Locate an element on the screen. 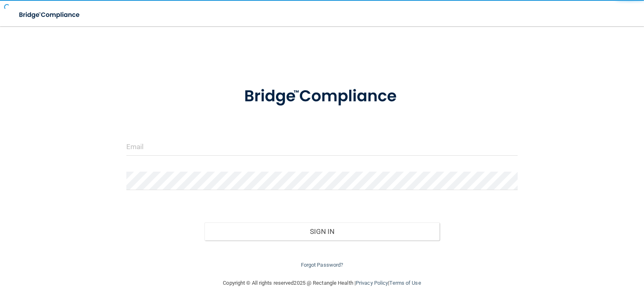 This screenshot has width=644, height=297. a: Forgot Password? is located at coordinates (322, 264).